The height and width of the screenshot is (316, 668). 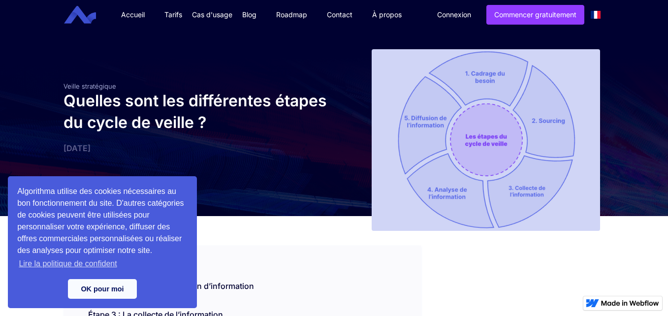 I want to click on a: dismiss cookie message, so click(x=102, y=289).